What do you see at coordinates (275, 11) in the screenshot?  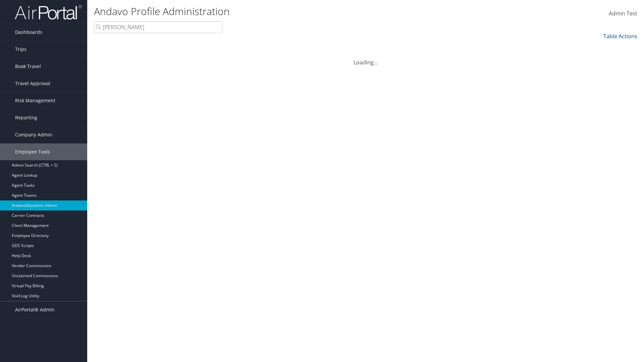 I see `h1: Andavo Profile Administration` at bounding box center [275, 11].